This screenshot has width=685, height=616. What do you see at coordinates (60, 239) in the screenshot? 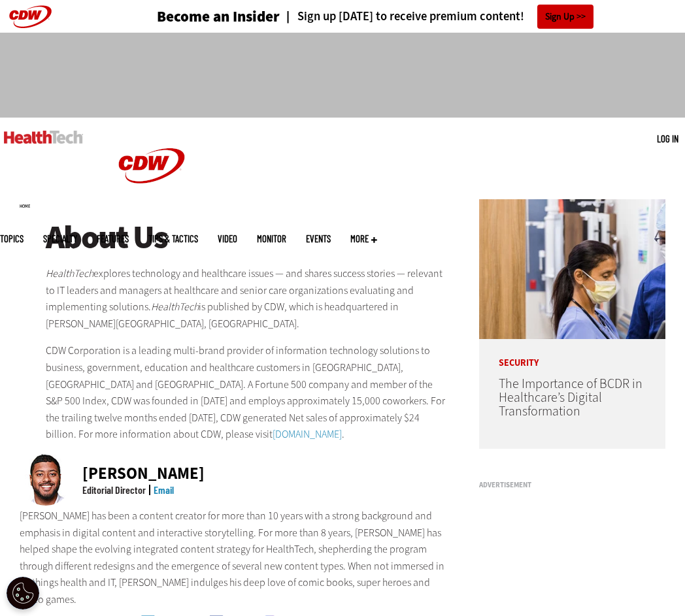
I see `span: Specialty` at bounding box center [60, 239].